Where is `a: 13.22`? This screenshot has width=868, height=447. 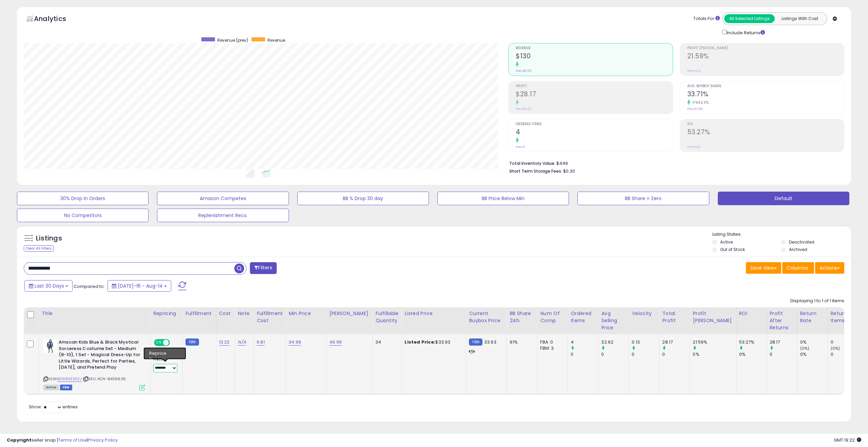
a: 13.22 is located at coordinates (225, 342).